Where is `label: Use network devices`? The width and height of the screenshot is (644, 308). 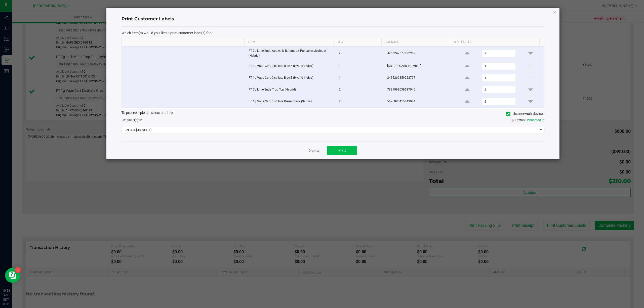 label: Use network devices is located at coordinates (525, 114).